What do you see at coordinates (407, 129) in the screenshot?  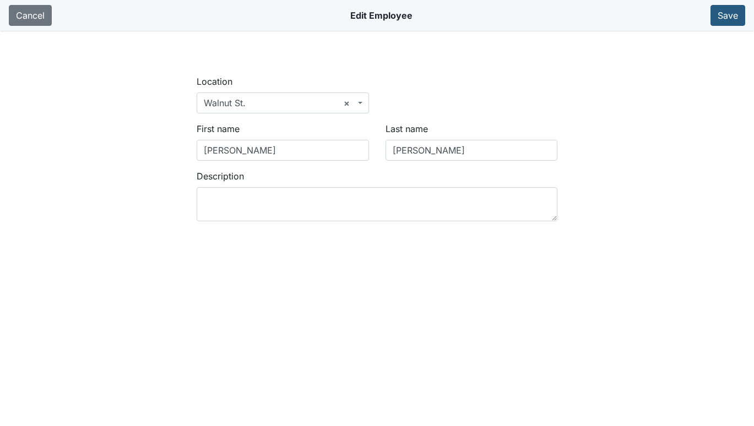 I see `label: Last name` at bounding box center [407, 129].